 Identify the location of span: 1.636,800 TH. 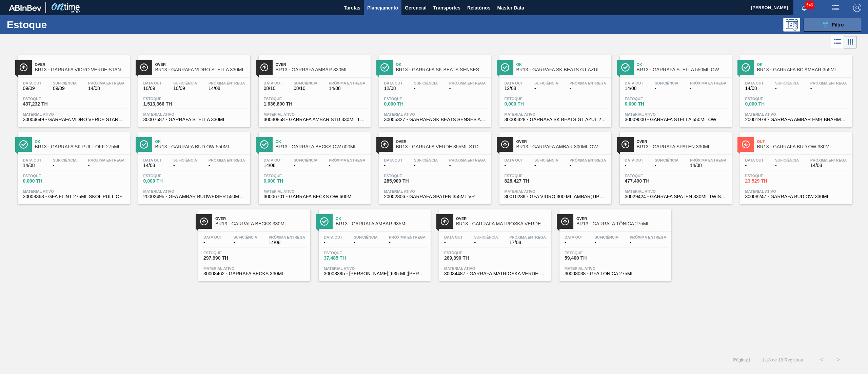
(288, 103).